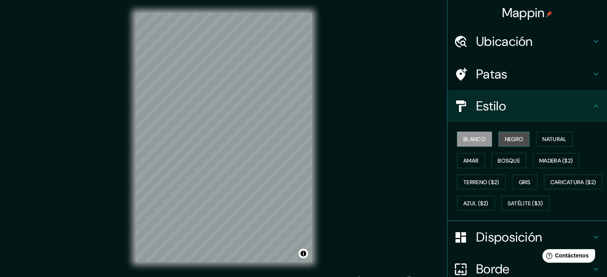 The image size is (607, 277). I want to click on font: Satélite ($3), so click(525, 204).